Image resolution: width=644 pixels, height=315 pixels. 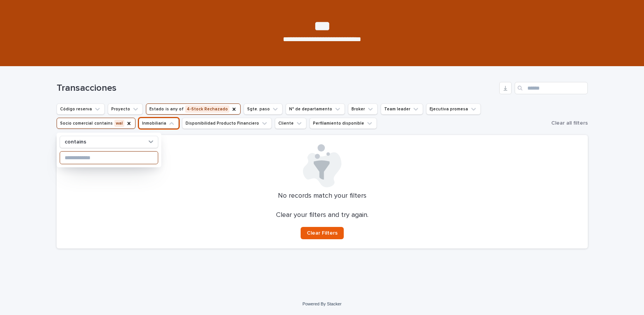 I want to click on button: Socio comercial, so click(x=96, y=123).